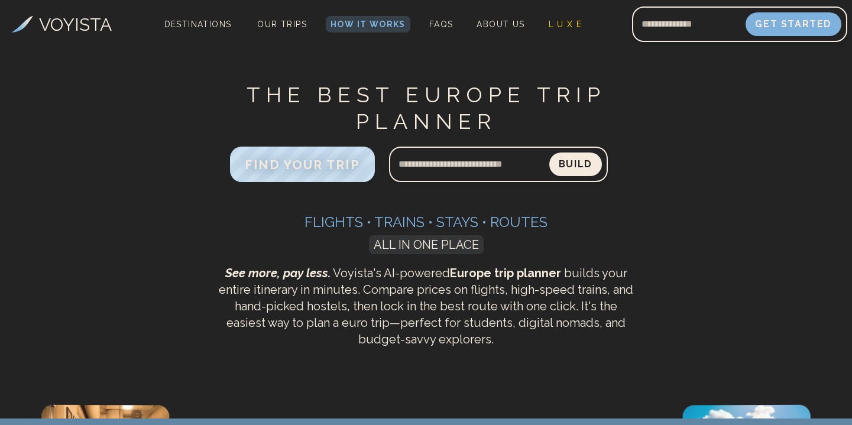 The width and height of the screenshot is (852, 425). What do you see at coordinates (75, 24) in the screenshot?
I see `h3: VOYISTA` at bounding box center [75, 24].